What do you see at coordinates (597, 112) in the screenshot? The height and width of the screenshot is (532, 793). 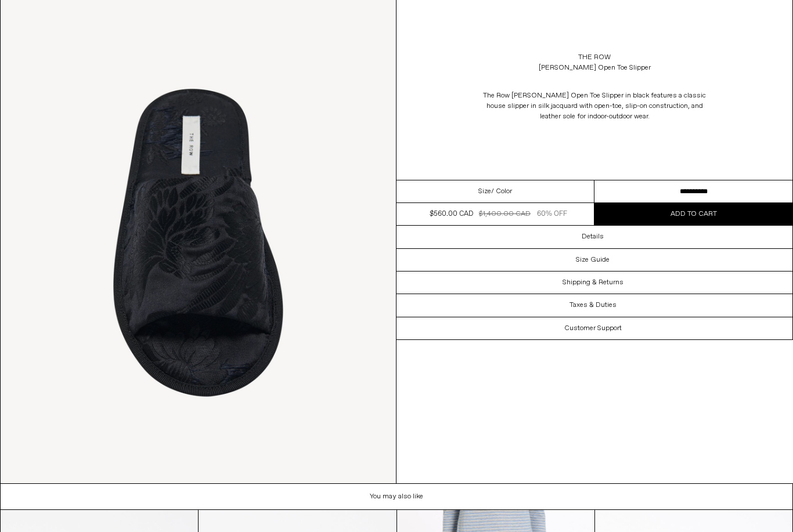 I see `span: ouse slipper in silk jacquard with open-toe, slip-on construction, and leather sole for indoor-ou...` at bounding box center [597, 112].